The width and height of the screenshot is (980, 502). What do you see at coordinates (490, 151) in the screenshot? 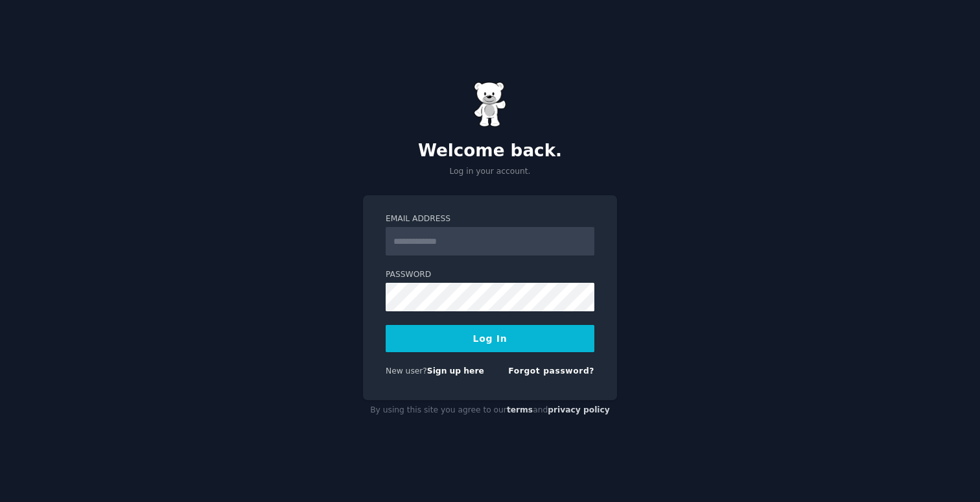
I see `h2: Welcome back.` at bounding box center [490, 151].